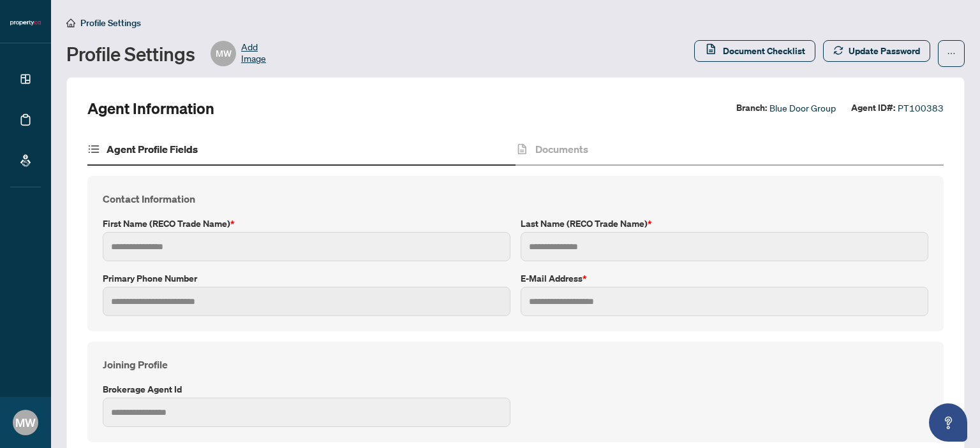 The height and width of the screenshot is (448, 980). I want to click on span: home, so click(71, 23).